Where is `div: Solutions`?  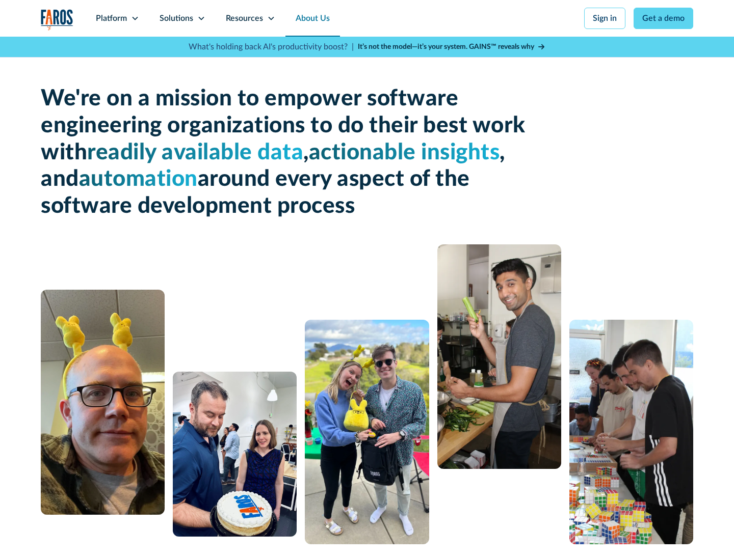 div: Solutions is located at coordinates (176, 18).